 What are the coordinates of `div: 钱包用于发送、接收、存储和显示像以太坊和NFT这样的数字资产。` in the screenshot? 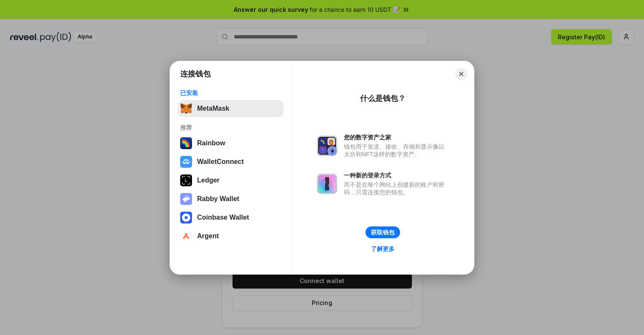 It's located at (396, 151).